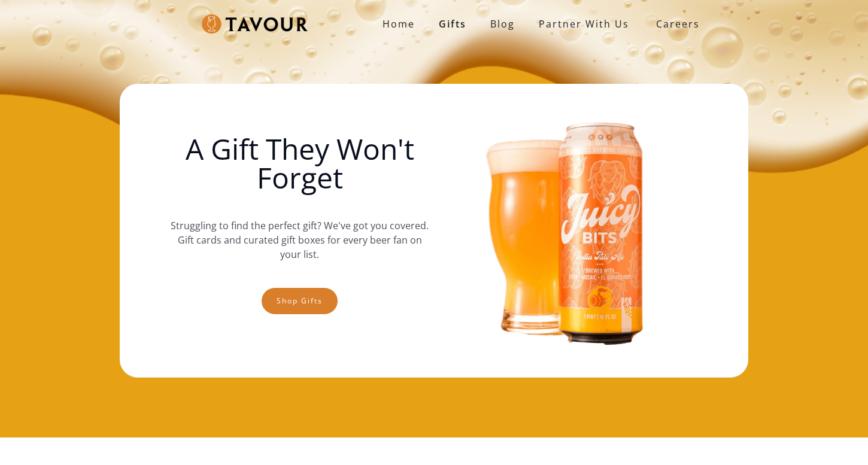 The width and height of the screenshot is (868, 465). I want to click on strong: Careers, so click(678, 24).